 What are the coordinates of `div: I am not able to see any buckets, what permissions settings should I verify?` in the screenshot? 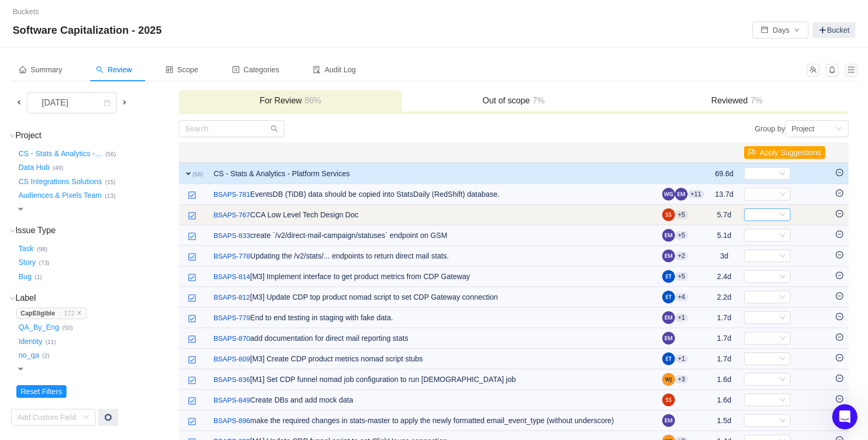 It's located at (120, 91).